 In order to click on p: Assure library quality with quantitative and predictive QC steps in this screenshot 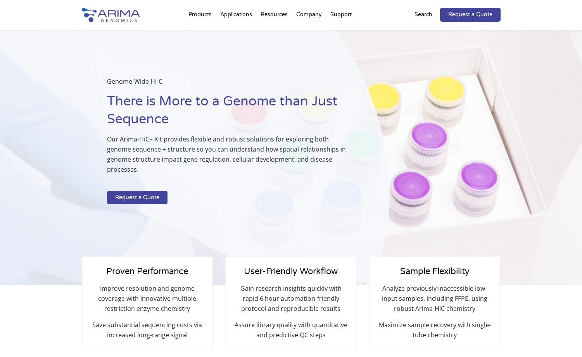, I will do `click(291, 330)`.